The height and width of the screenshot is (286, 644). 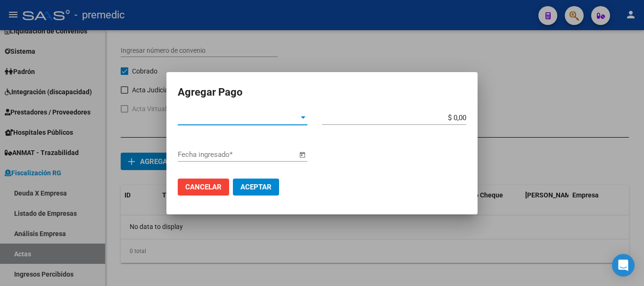 What do you see at coordinates (203, 187) in the screenshot?
I see `button: Cancelar` at bounding box center [203, 187].